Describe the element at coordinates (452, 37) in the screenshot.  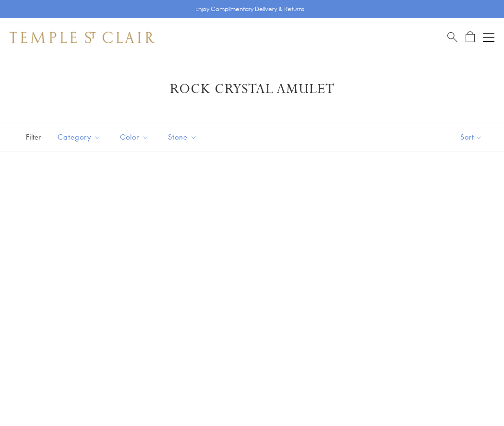
I see `a: Search` at that location.